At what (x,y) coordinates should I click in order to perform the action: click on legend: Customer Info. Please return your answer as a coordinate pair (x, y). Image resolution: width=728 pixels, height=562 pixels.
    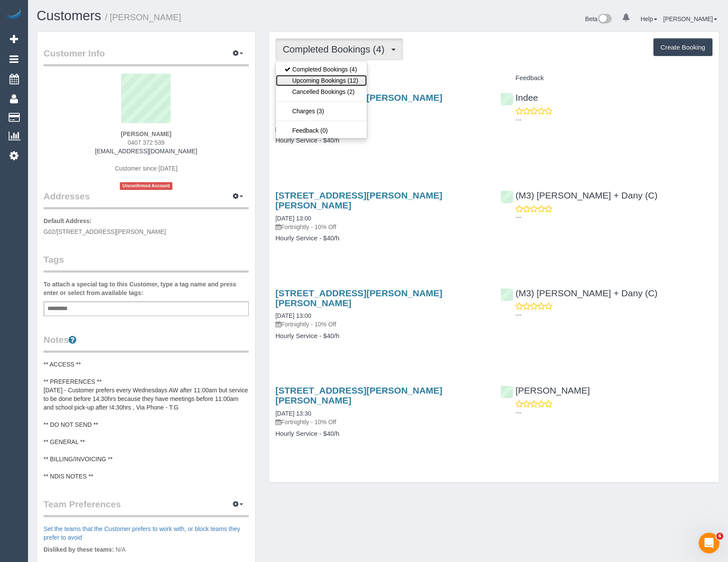
    Looking at the image, I should click on (146, 56).